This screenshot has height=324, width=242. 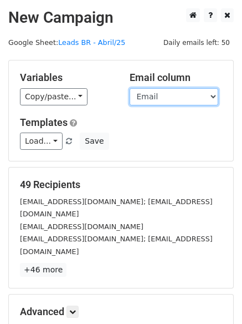 What do you see at coordinates (197, 43) in the screenshot?
I see `span: Daily emails left: 50` at bounding box center [197, 43].